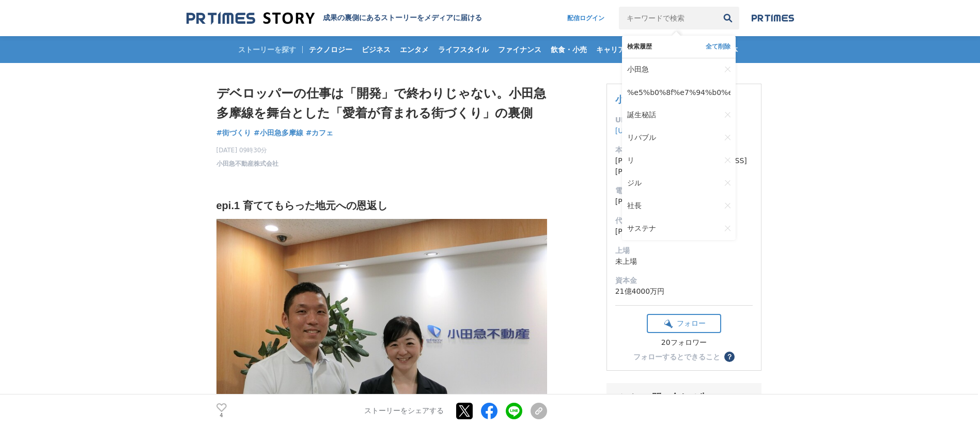 This screenshot has width=980, height=427. Describe the element at coordinates (674, 70) in the screenshot. I see `a: 小田急` at that location.